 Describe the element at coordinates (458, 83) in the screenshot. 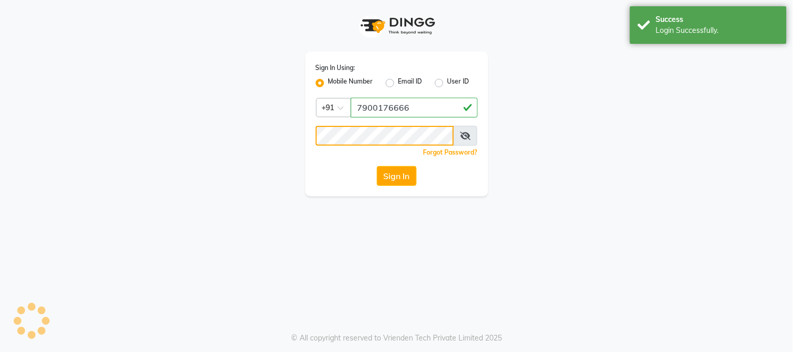

I see `label: User ID` at that location.